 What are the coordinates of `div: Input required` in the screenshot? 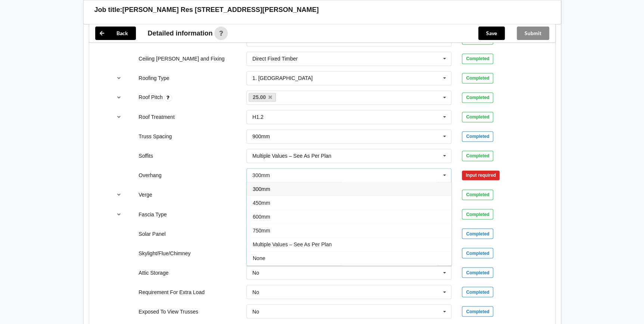 It's located at (480, 175).